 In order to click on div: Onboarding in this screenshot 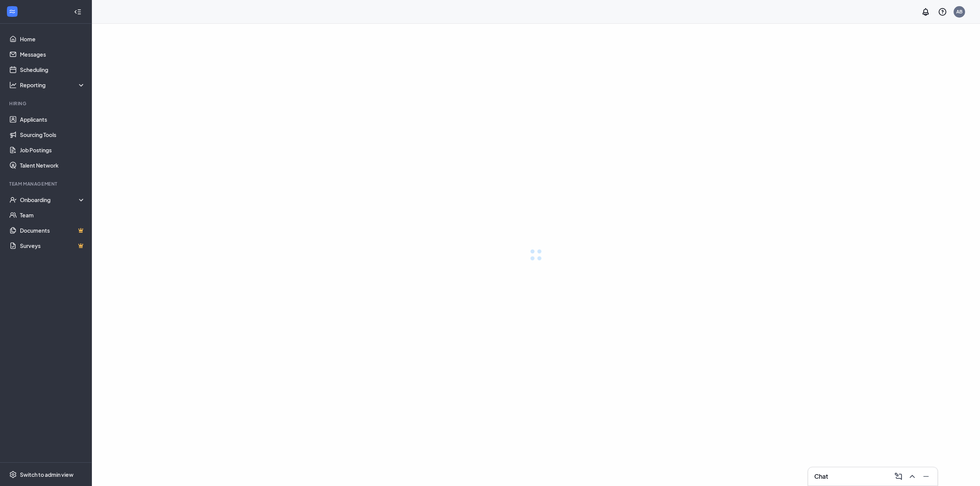, I will do `click(53, 200)`.